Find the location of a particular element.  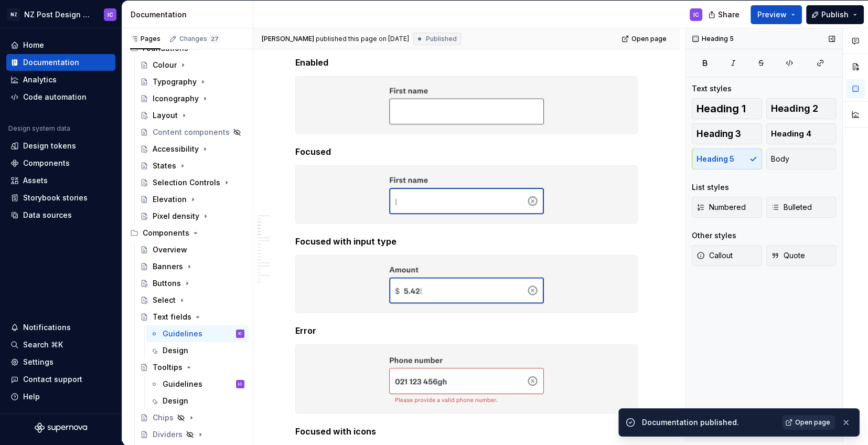

div: Elevation is located at coordinates (169, 199).